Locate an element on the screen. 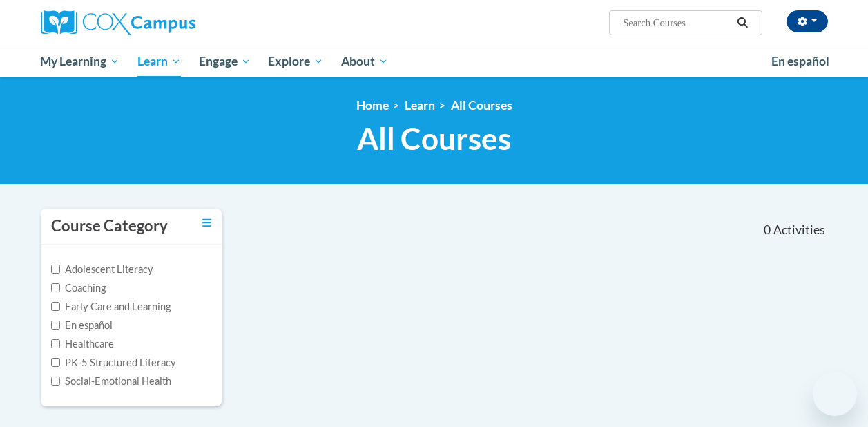  a: Engage is located at coordinates (225, 62).